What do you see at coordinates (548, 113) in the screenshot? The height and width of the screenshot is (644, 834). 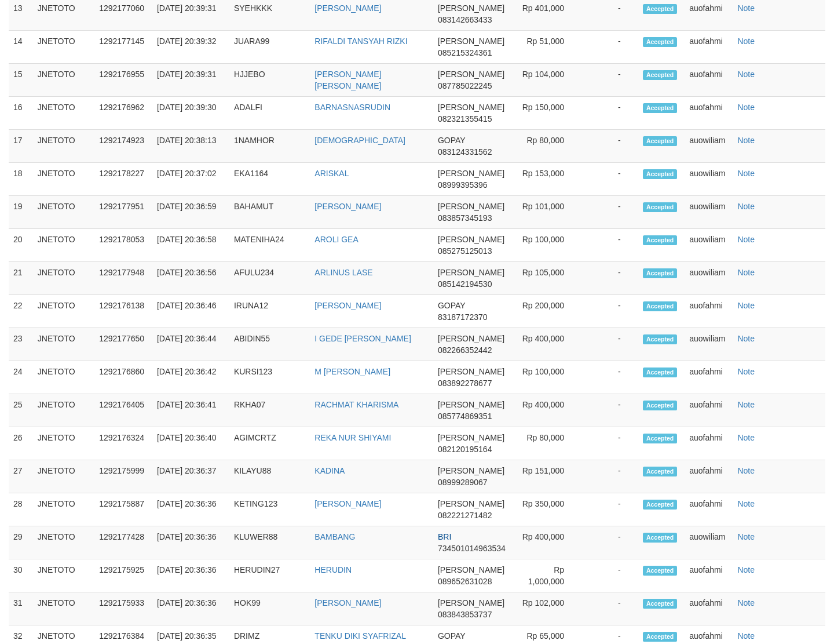 I see `td: Rp 150,000` at bounding box center [548, 113].